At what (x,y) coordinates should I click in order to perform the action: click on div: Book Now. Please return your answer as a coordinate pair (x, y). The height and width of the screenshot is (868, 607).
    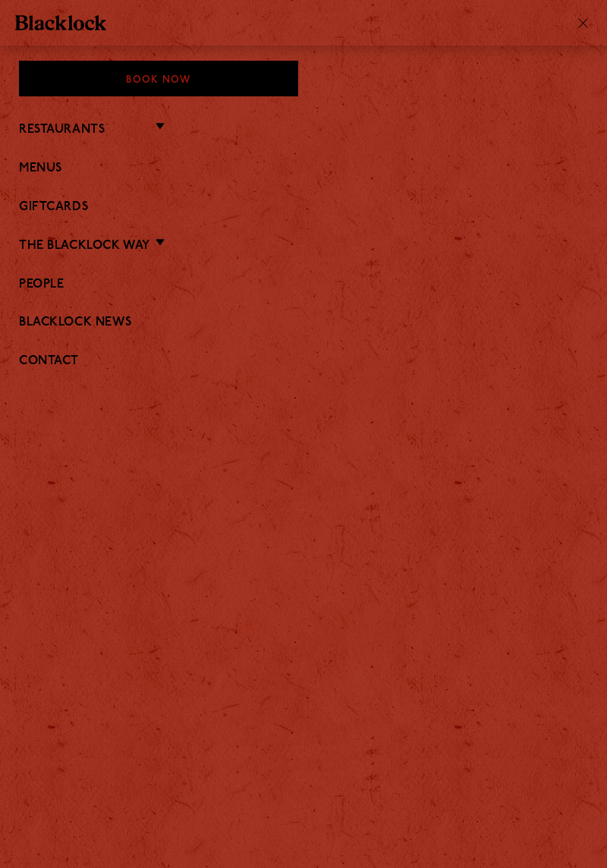
    Looking at the image, I should click on (158, 78).